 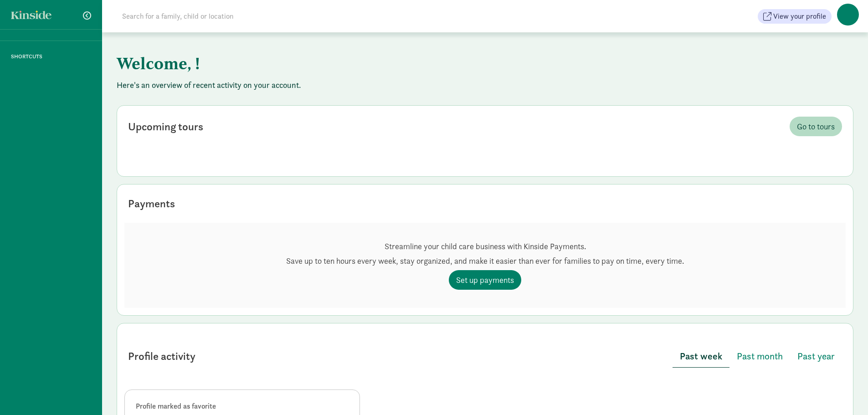 What do you see at coordinates (245, 17) in the screenshot?
I see `input: Search for a family, child or location` at bounding box center [245, 17].